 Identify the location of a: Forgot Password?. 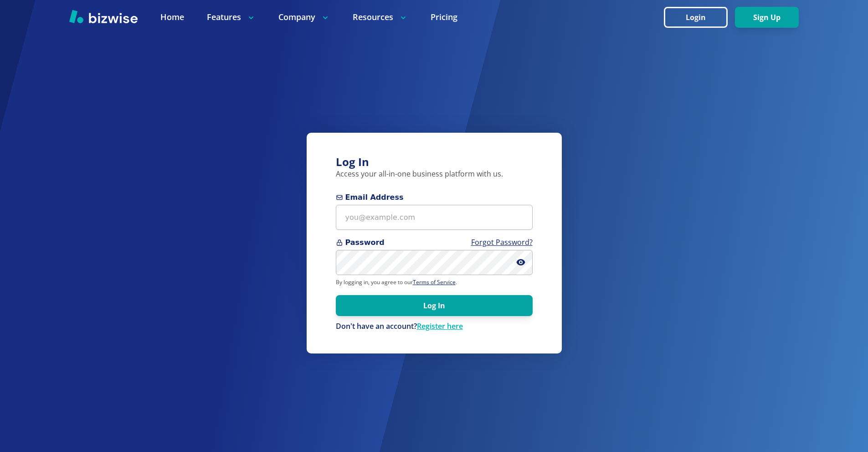
(501, 242).